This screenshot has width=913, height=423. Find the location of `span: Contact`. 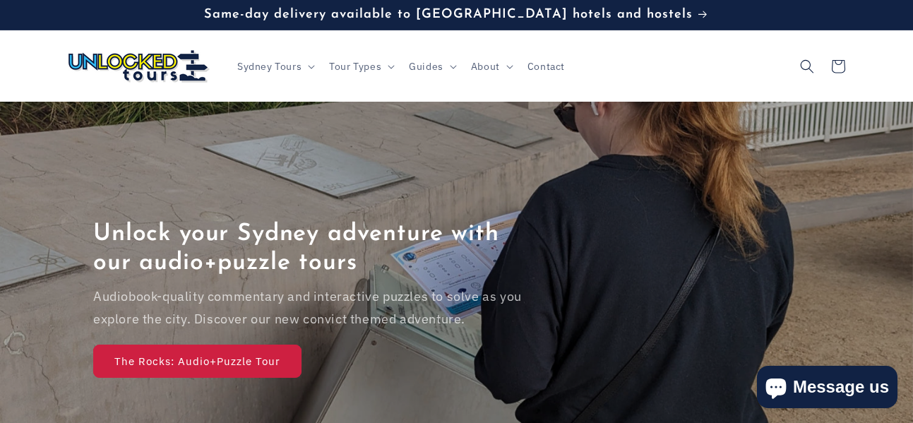

span: Contact is located at coordinates (546, 66).